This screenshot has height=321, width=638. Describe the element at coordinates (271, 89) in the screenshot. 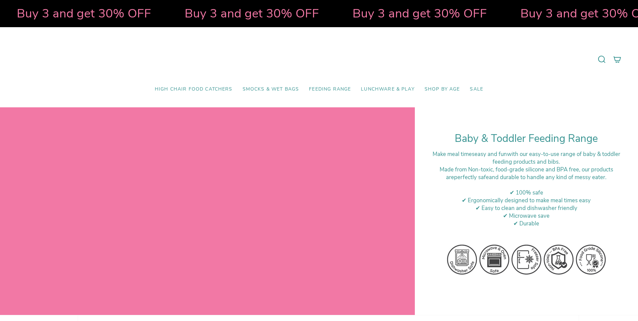

I see `div: Smocks & Wet Bags` at that location.